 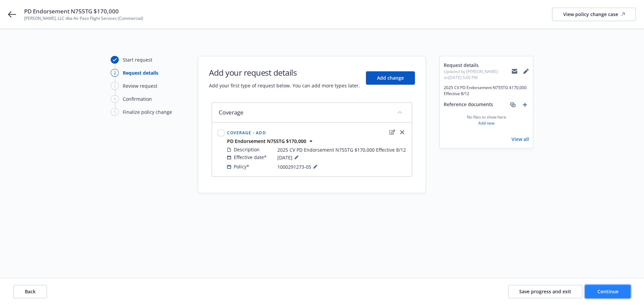 I want to click on span: Save progress and exit, so click(x=545, y=291).